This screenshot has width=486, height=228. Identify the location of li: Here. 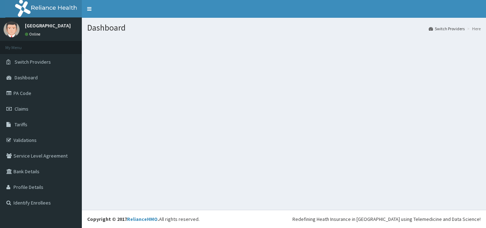
(473, 28).